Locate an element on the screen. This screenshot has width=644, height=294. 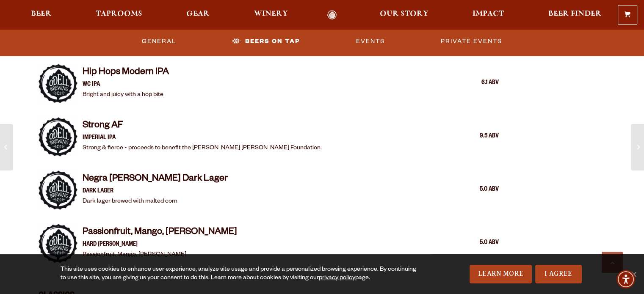
p: Dark lager brewed with malted corn is located at coordinates (155, 202).